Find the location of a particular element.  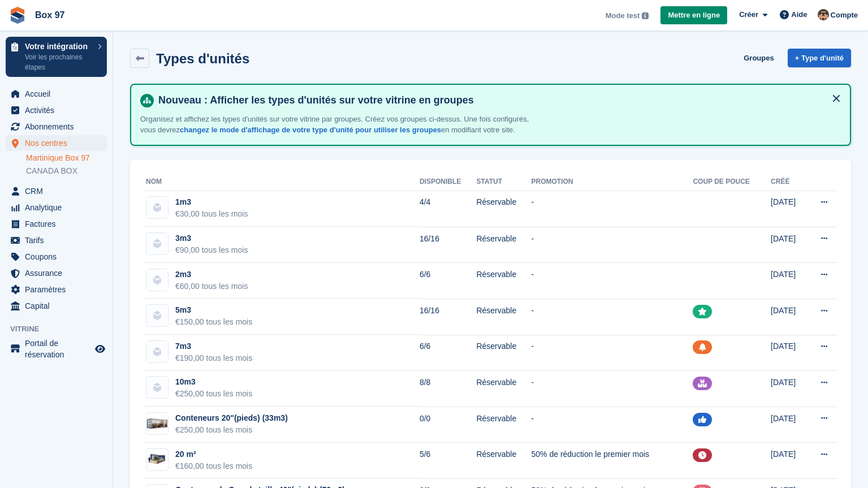

span: Nos centres is located at coordinates (59, 143).